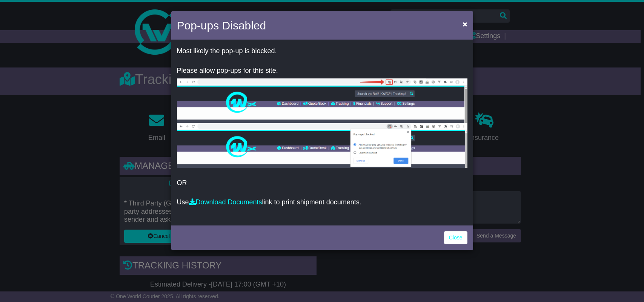 The image size is (644, 302). What do you see at coordinates (464, 24) in the screenshot?
I see `button: Close` at bounding box center [464, 24].